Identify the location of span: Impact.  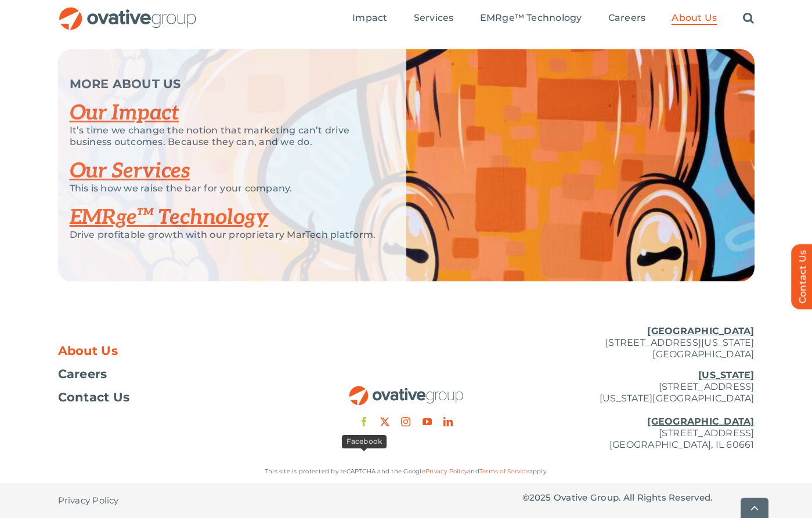
(370, 18).